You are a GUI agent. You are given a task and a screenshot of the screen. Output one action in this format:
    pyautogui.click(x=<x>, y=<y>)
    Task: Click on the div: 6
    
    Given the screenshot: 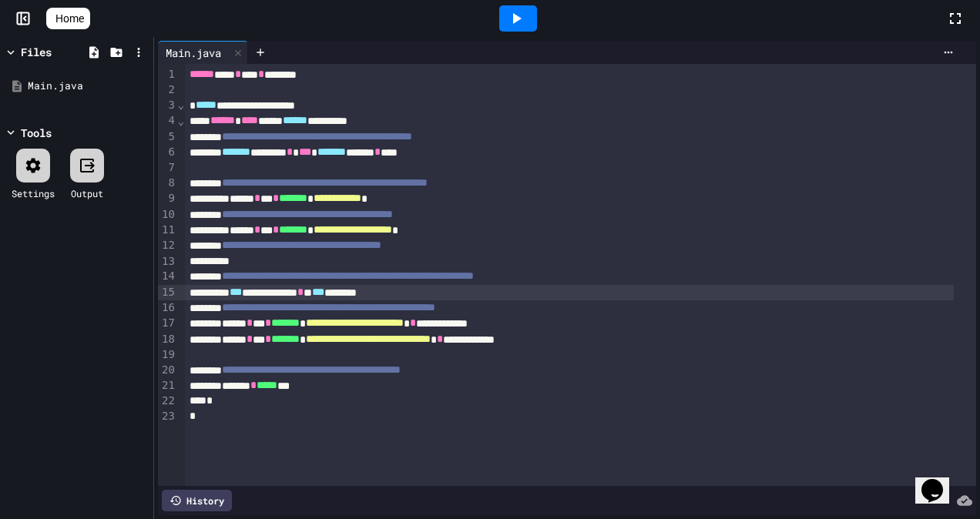 What is the action you would take?
    pyautogui.click(x=167, y=152)
    